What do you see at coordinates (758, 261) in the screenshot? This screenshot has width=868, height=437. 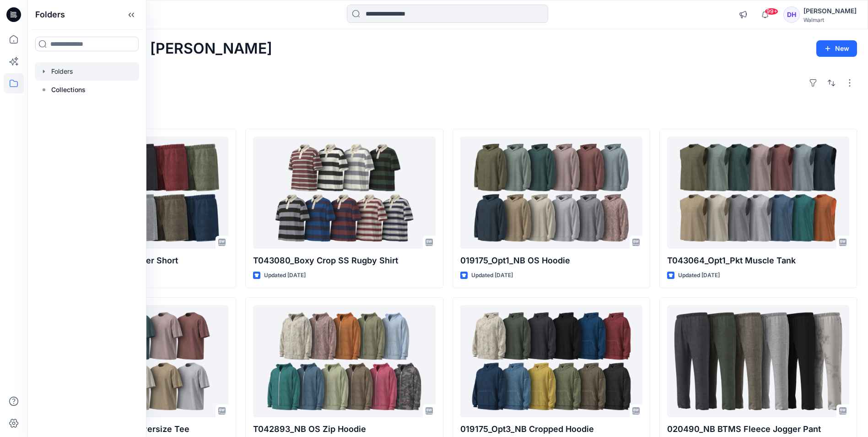 I see `p: T043064_Opt1_Pkt Muscle Tank` at bounding box center [758, 261].